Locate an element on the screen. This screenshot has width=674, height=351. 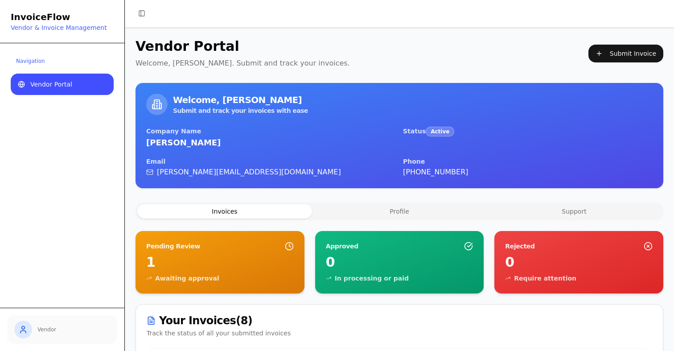
label: Status is located at coordinates (414, 131).